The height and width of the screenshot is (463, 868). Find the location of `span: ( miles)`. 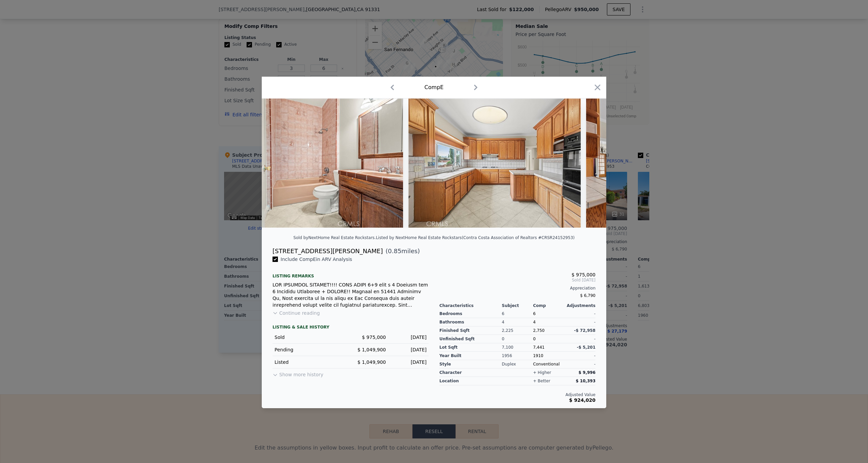

span: ( miles) is located at coordinates (401, 252).